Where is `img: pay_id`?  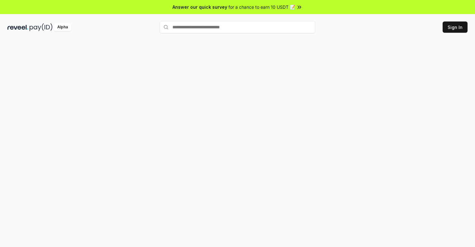 img: pay_id is located at coordinates (41, 27).